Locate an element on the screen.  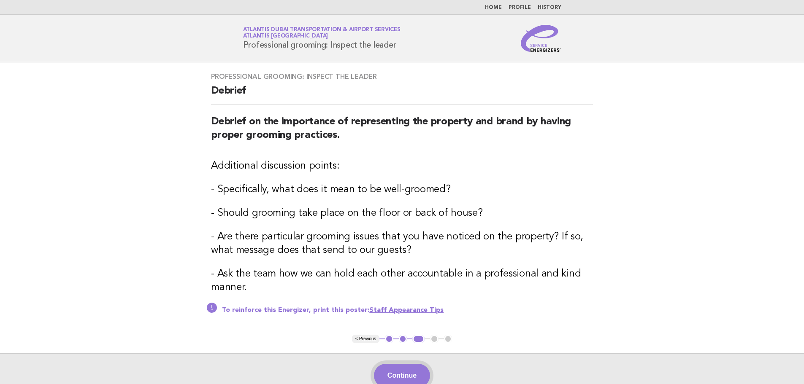
button: 1 is located at coordinates (389, 339).